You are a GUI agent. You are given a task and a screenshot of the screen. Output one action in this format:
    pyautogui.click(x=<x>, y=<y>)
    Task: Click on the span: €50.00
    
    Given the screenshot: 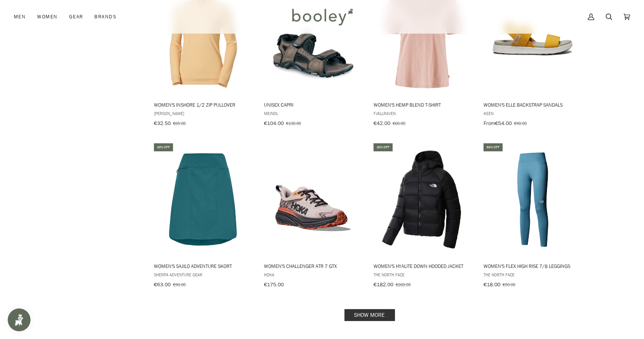 What is the action you would take?
    pyautogui.click(x=509, y=285)
    